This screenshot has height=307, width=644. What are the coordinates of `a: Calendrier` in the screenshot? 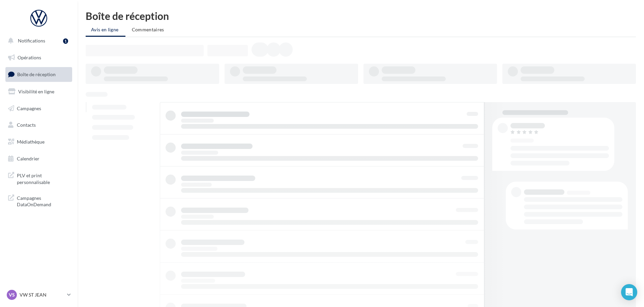 It's located at (39, 159).